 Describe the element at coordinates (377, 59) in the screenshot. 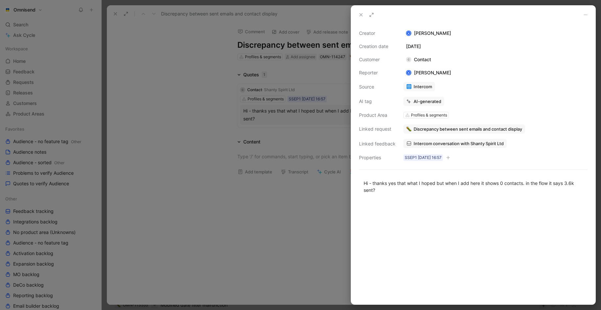

I see `div: Customer` at that location.